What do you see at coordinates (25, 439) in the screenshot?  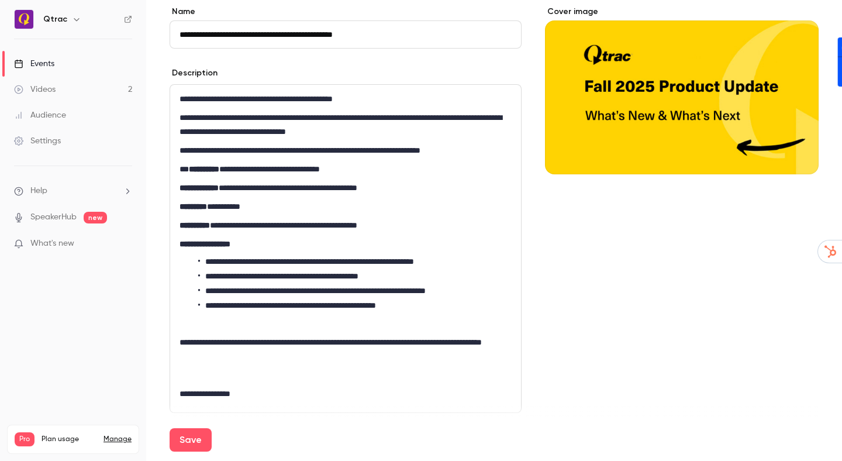 I see `span: Pro` at bounding box center [25, 439].